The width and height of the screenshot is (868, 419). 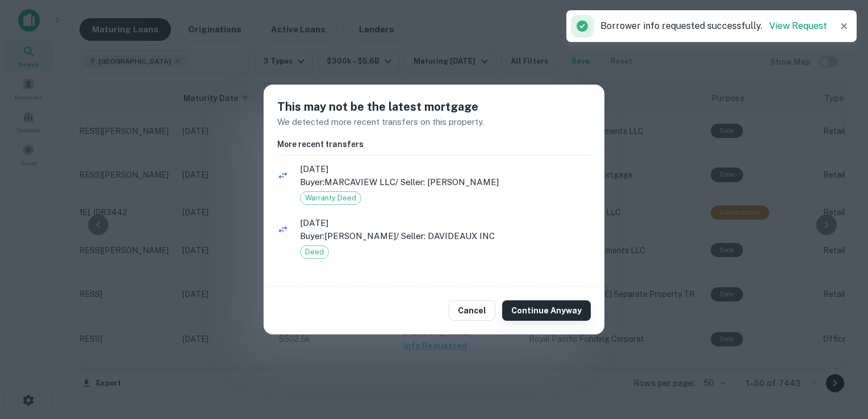 What do you see at coordinates (547, 310) in the screenshot?
I see `button: Continue Anyway` at bounding box center [547, 310].